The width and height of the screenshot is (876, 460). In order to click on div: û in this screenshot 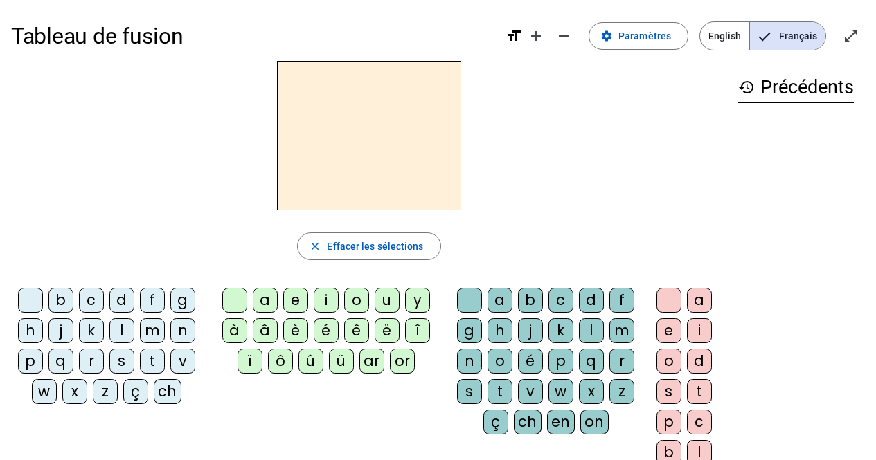, I will do `click(311, 361)`.